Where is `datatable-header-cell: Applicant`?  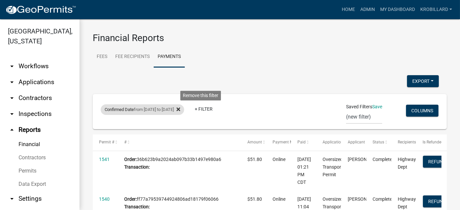 datatable-header-cell: Applicant is located at coordinates (354, 142).